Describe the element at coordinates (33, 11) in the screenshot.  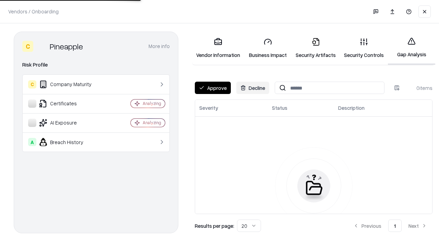
I see `p: Vendors / Onboarding` at that location.